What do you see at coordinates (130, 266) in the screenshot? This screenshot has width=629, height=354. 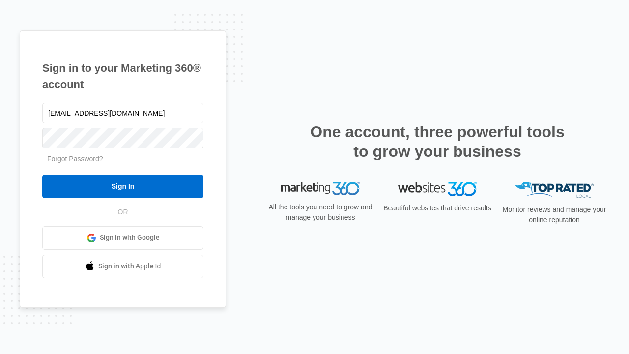 I see `span: Sign in with Apple Id` at bounding box center [130, 266].